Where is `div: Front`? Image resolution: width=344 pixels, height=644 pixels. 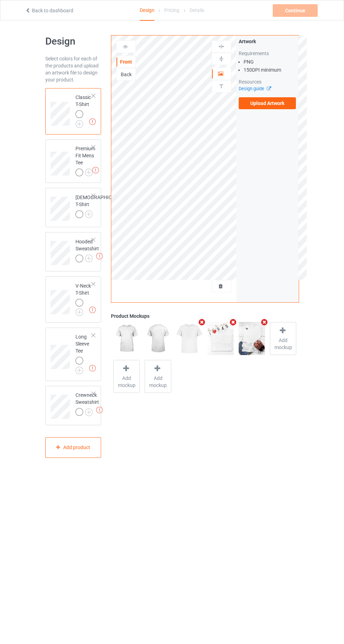 div: Front is located at coordinates (126, 62).